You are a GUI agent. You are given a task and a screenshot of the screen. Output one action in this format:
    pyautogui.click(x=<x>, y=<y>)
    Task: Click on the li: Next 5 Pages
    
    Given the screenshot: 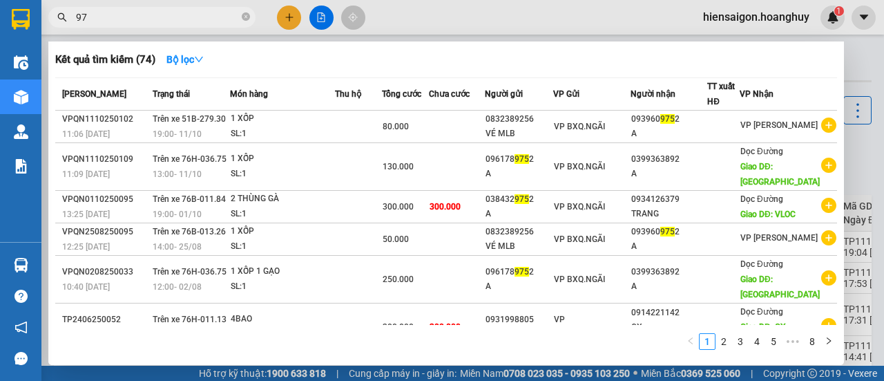 What is the action you would take?
    pyautogui.click(x=793, y=341)
    